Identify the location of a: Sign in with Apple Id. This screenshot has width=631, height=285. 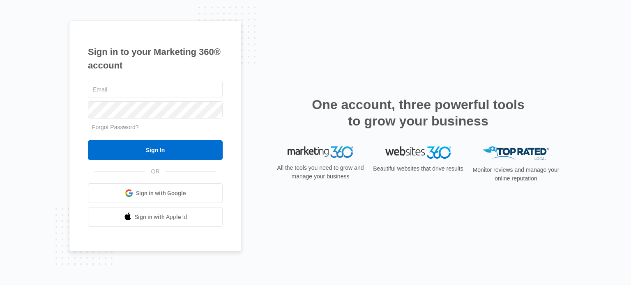
(155, 217).